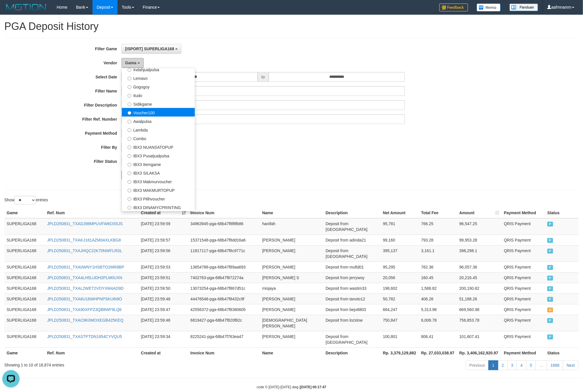 The image size is (583, 392). What do you see at coordinates (438, 253) in the screenshot?
I see `td: 3,161.1` at bounding box center [438, 253].